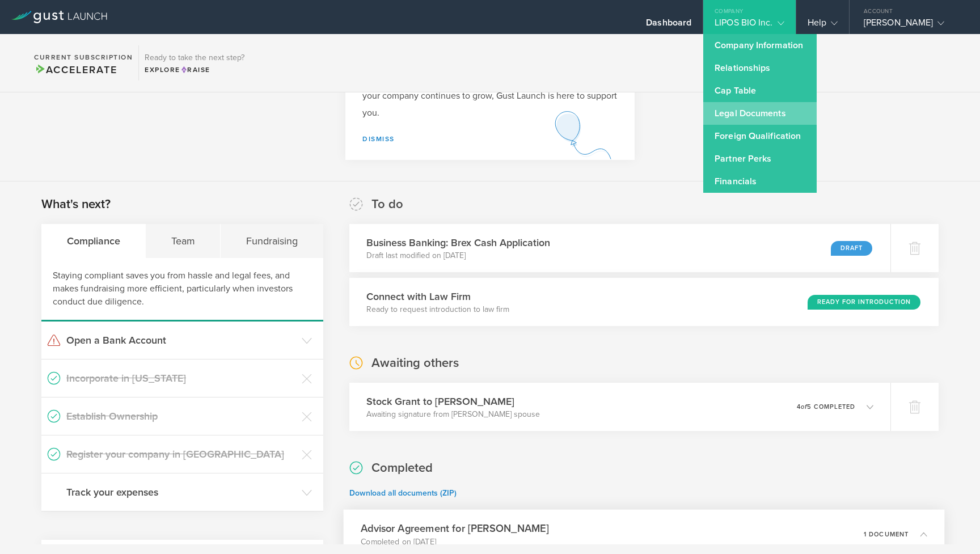 The width and height of the screenshot is (980, 554). Describe the element at coordinates (183, 290) in the screenshot. I see `div: Staying compliant saves you from hassle and legal fees, and makes fundraising more efficient, par...` at that location.